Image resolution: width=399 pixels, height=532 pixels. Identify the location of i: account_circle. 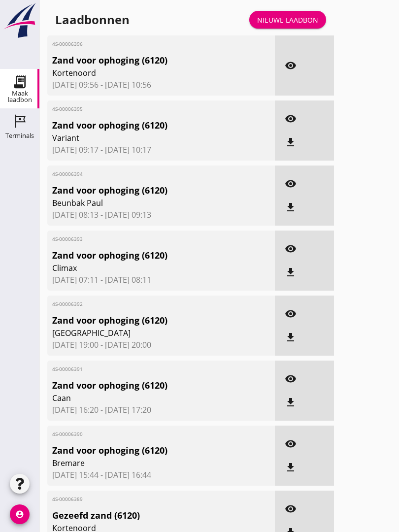
(20, 514).